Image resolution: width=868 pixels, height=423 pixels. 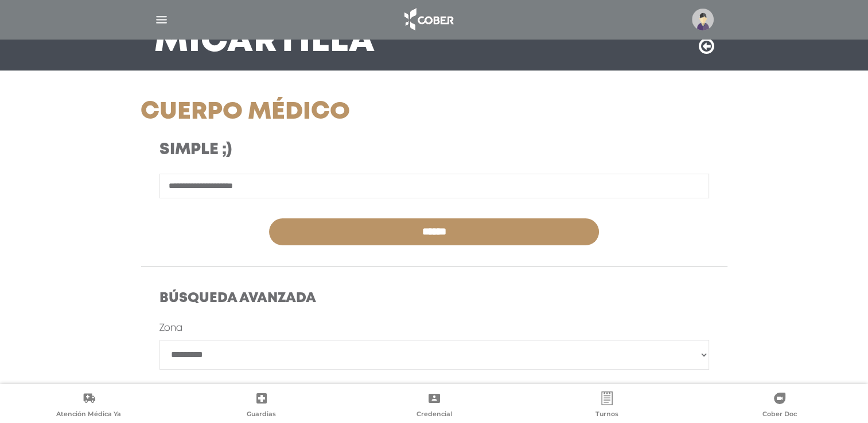 What do you see at coordinates (161, 19) in the screenshot?
I see `img: Cober_menu-lines-white.svg` at bounding box center [161, 19].